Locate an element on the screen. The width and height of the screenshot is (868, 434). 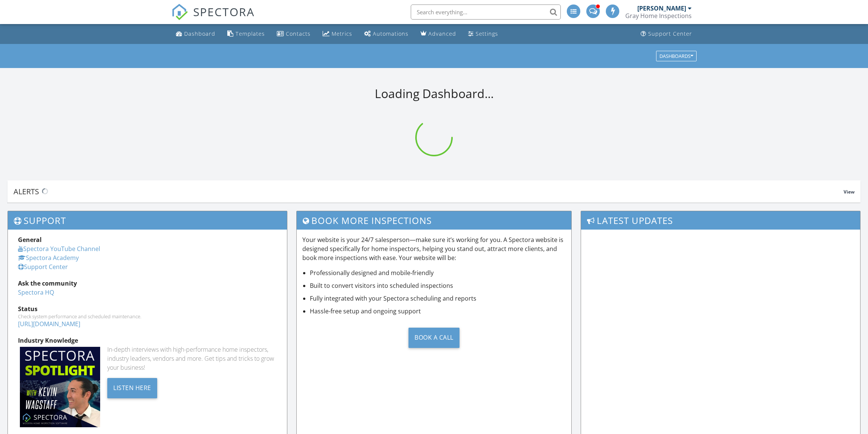
img: The Best Home Inspection Software - Spectora is located at coordinates (180, 12).